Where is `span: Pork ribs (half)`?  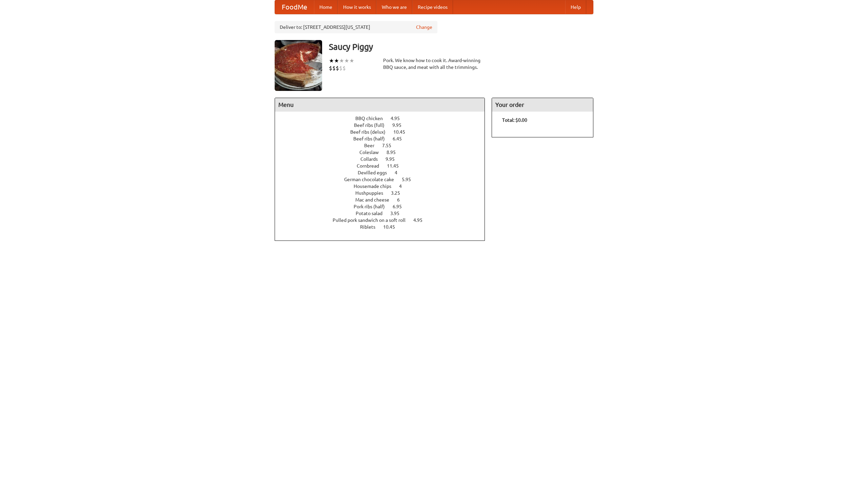 span: Pork ribs (half) is located at coordinates (372, 207).